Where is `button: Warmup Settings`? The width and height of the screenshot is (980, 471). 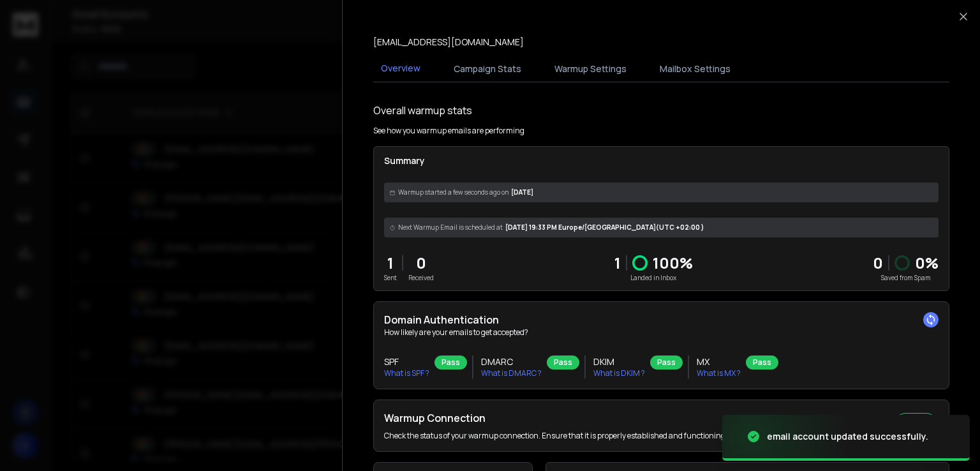 button: Warmup Settings is located at coordinates (590, 69).